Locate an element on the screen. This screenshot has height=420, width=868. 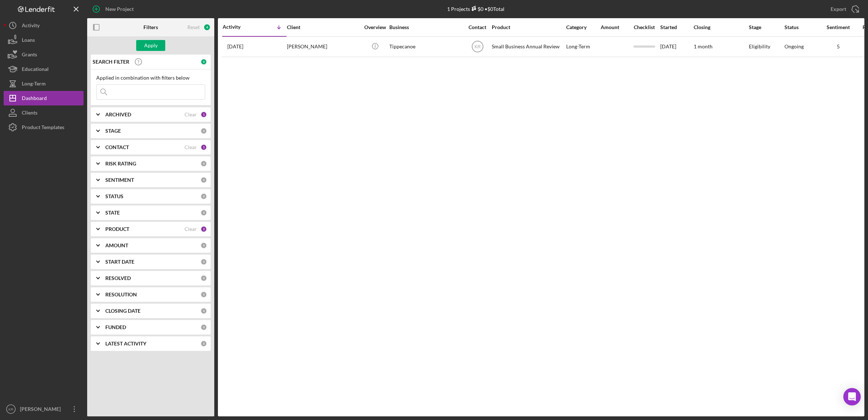
button: Clients is located at coordinates (44, 112).